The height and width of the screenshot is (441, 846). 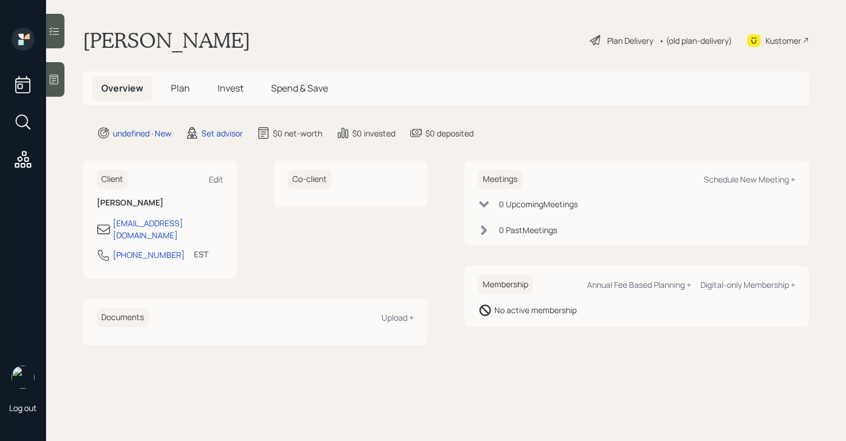 I want to click on div: 0 Upcoming Meeting s, so click(x=538, y=204).